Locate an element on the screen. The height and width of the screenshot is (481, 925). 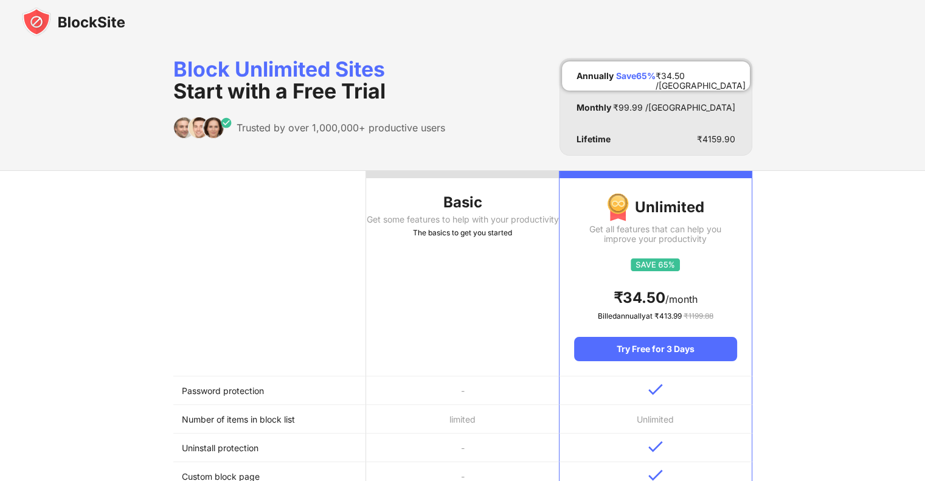
div: Lifetime is located at coordinates (593, 139).